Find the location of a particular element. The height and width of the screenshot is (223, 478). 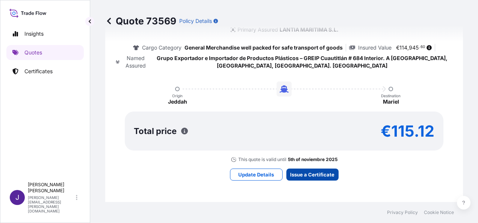

a: Cookie Notice is located at coordinates (439, 213).